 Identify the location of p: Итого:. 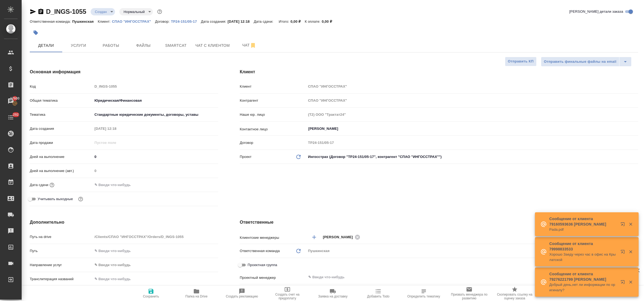
(284, 21).